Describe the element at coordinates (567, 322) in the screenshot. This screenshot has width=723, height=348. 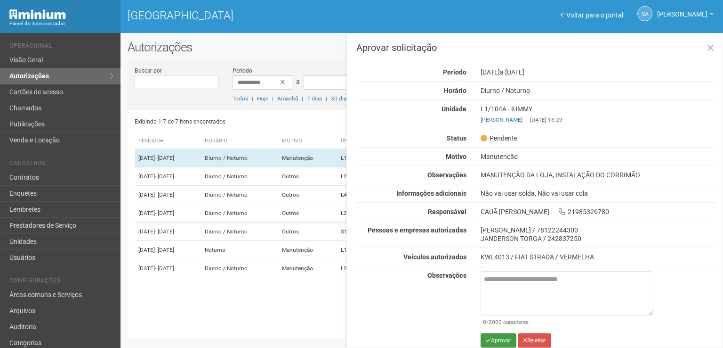
I see `div: /2000 caracteres` at that location.